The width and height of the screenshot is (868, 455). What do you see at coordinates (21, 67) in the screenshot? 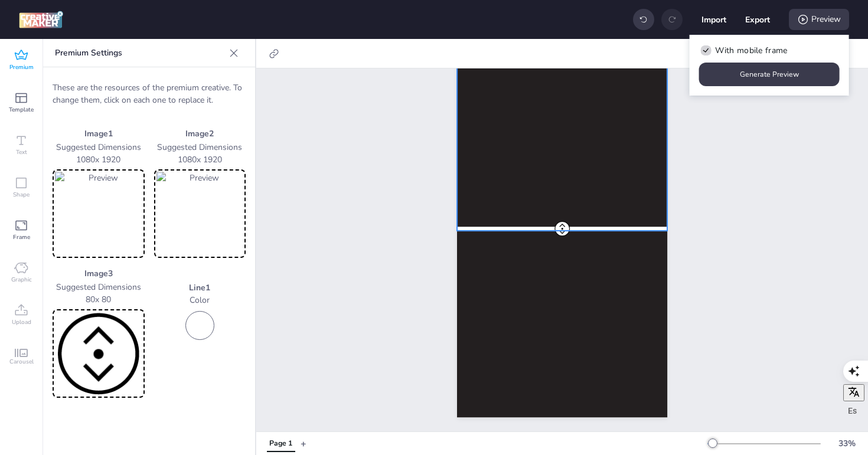
I see `span: Premium` at bounding box center [21, 67].